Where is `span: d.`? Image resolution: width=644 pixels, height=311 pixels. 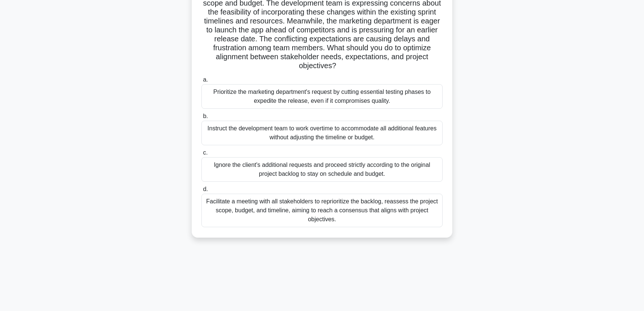 span: d. is located at coordinates (205, 188).